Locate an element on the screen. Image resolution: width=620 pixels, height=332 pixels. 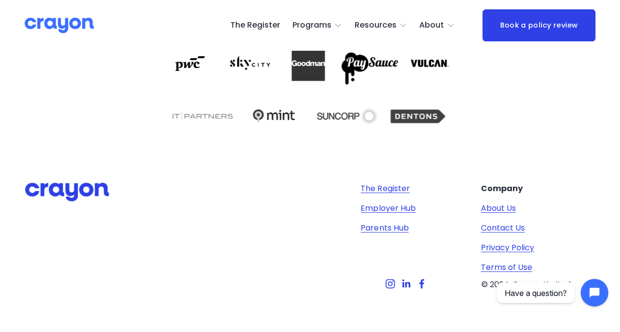
a: Privacy Policy is located at coordinates (507, 248).